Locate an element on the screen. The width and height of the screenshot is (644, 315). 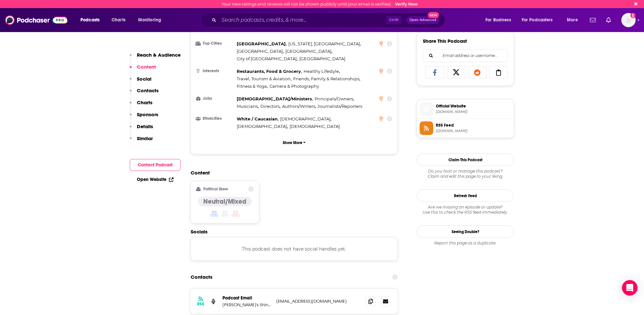
span: Authors/Writers is located at coordinates (299, 106).